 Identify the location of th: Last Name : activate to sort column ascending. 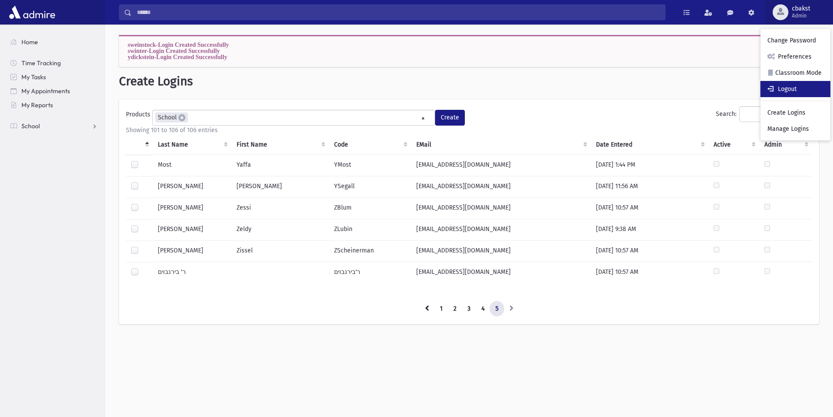
(192, 145).